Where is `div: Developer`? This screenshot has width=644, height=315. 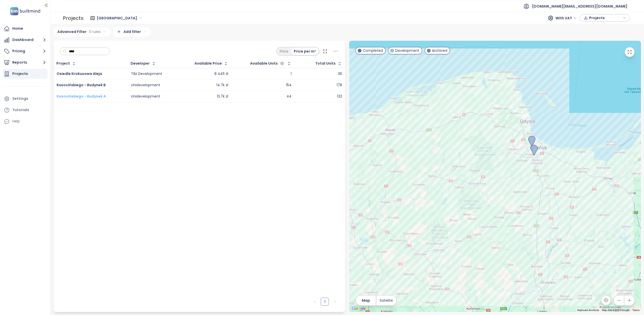
div: Developer is located at coordinates (140, 63).